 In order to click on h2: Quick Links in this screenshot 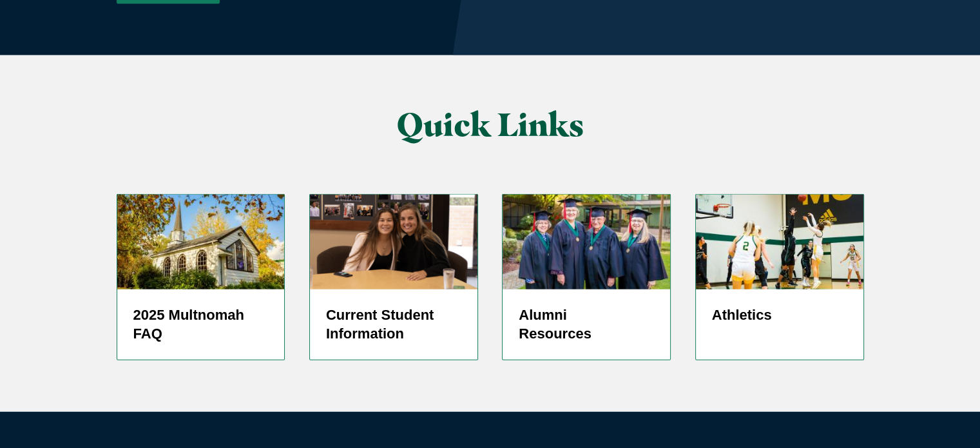, I will do `click(489, 125)`.